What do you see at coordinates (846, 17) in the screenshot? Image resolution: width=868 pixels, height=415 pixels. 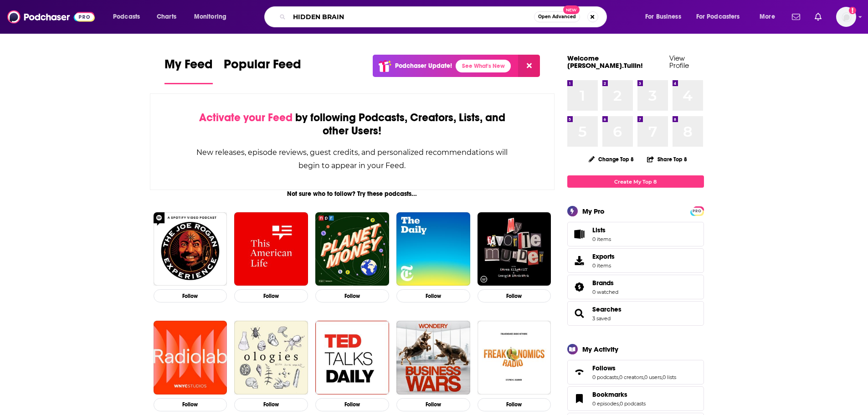 I see `span: Logged in as Maria.Tullin` at bounding box center [846, 17].